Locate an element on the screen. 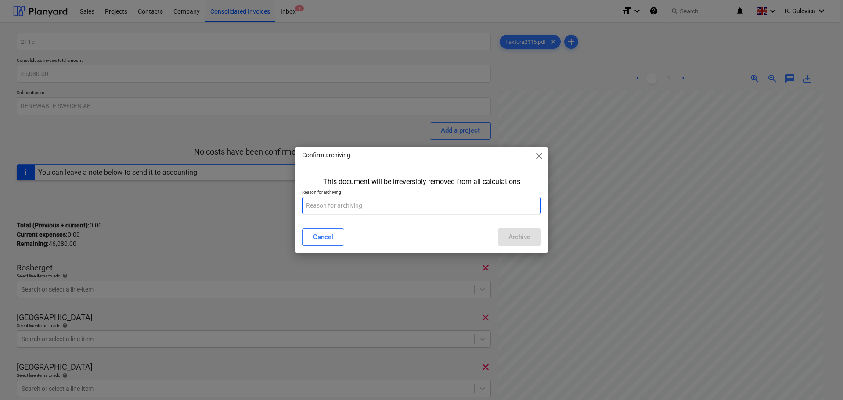  p: Reason for archiving is located at coordinates (421, 193).